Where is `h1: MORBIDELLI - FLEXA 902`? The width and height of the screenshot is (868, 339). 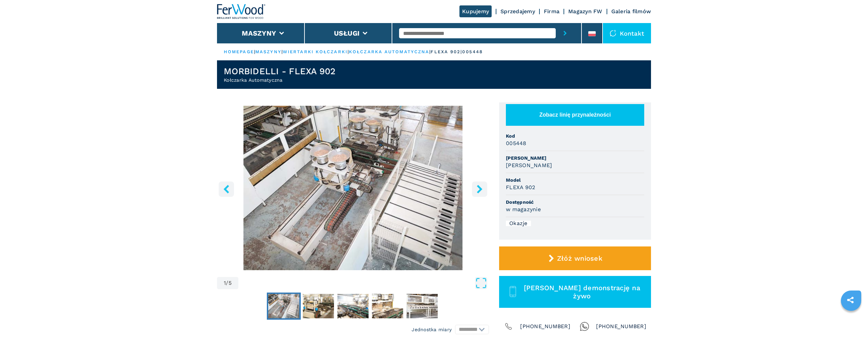 h1: MORBIDELLI - FLEXA 902 is located at coordinates (280, 71).